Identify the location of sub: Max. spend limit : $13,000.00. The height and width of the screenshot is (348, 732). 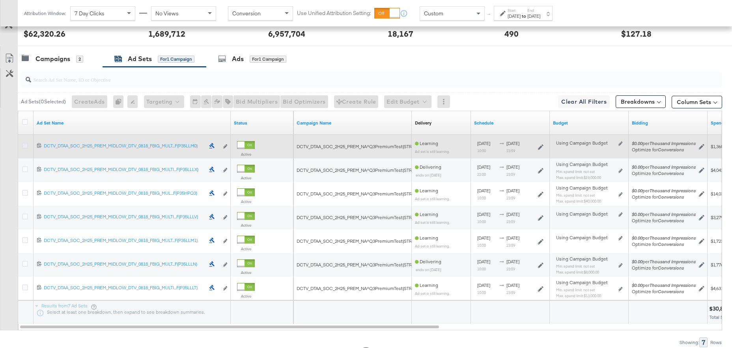
(579, 296).